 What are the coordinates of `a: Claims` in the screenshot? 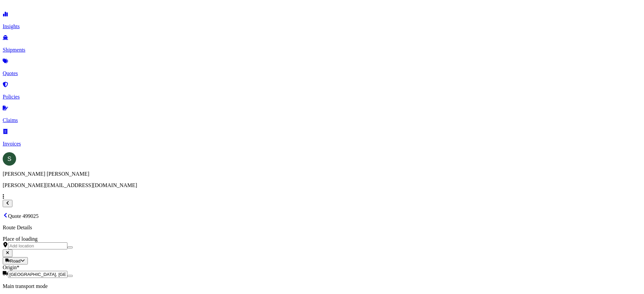 It's located at (322, 115).